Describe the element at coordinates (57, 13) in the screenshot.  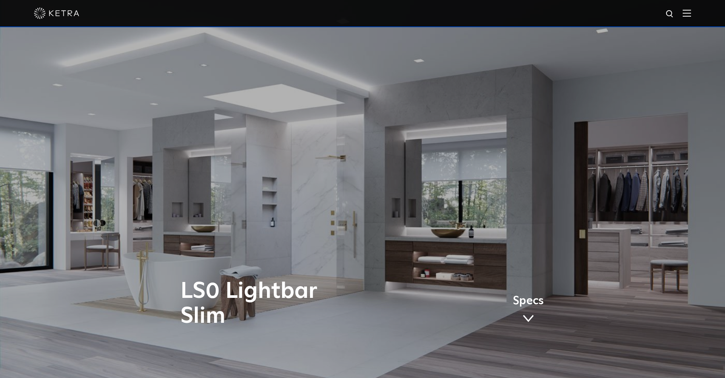
I see `img: ketra-logo-2019-white` at that location.